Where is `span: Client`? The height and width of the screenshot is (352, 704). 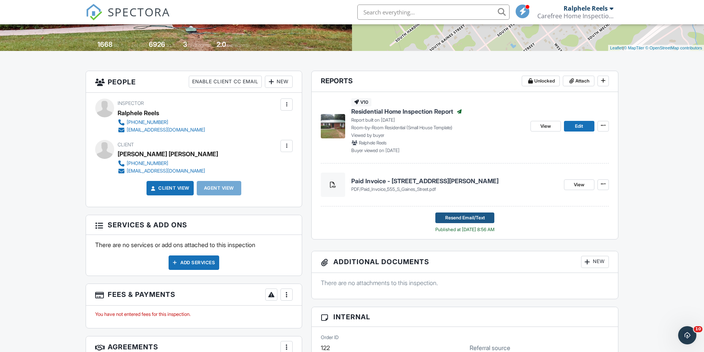
span: Client is located at coordinates (126, 145).